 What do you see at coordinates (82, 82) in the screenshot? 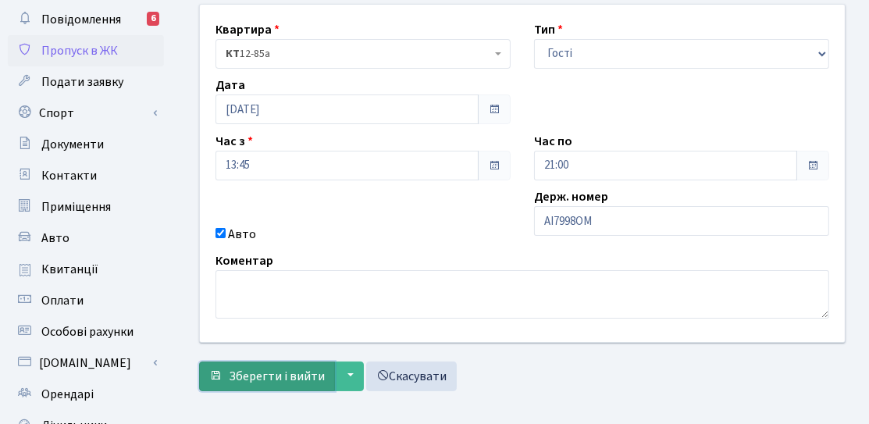
I see `span: Подати заявку` at bounding box center [82, 82].